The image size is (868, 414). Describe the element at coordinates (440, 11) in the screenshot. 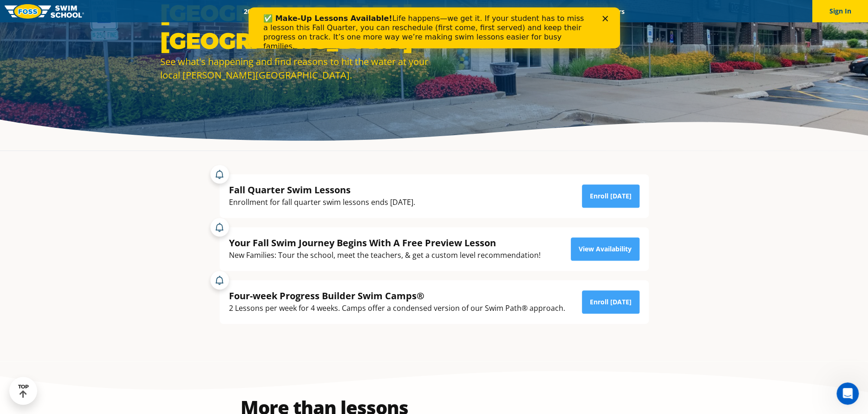

I see `a: About FOSS` at that location.